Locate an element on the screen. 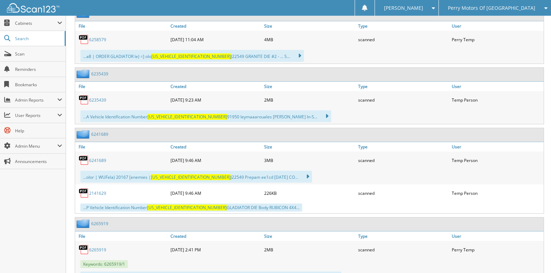 This screenshot has width=551, height=273. span: Search is located at coordinates (38, 38).